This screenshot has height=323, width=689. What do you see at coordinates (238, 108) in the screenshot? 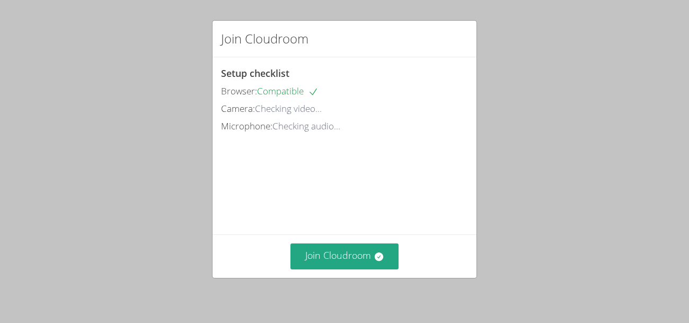
I see `span: Camera:` at bounding box center [238, 108].